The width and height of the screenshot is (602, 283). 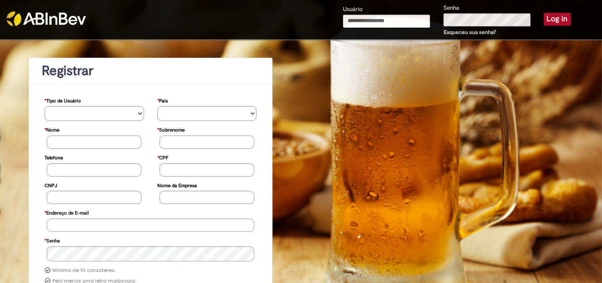 What do you see at coordinates (470, 32) in the screenshot?
I see `a: Esqueceu sua senha?` at bounding box center [470, 32].